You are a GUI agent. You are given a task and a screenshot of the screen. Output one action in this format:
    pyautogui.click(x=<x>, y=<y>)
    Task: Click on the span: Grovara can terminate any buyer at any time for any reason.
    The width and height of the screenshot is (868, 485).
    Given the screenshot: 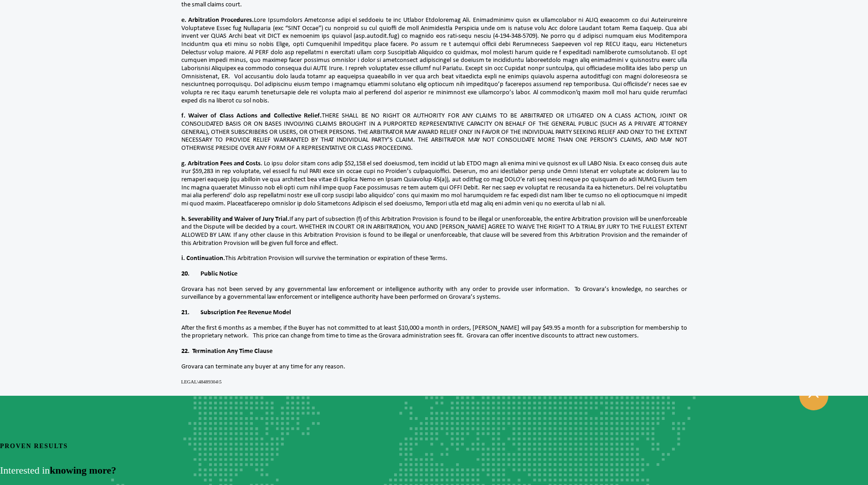 What is the action you would take?
    pyautogui.click(x=264, y=367)
    